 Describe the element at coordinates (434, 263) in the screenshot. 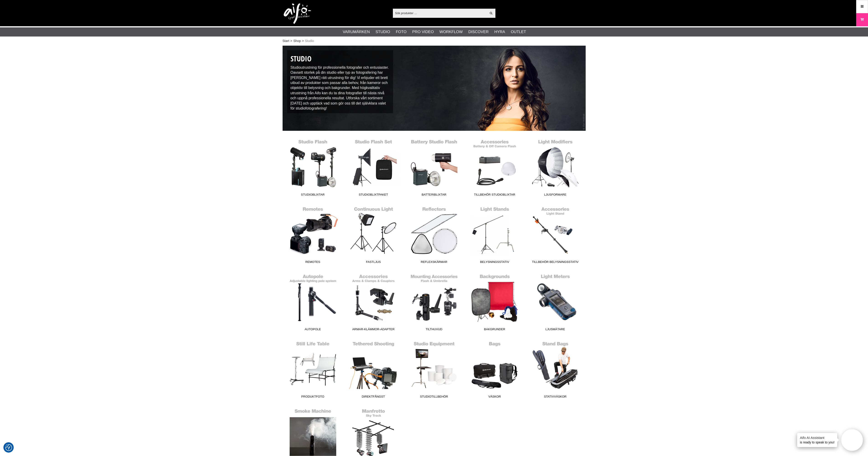

I see `span: Reflexskärmar` at that location.